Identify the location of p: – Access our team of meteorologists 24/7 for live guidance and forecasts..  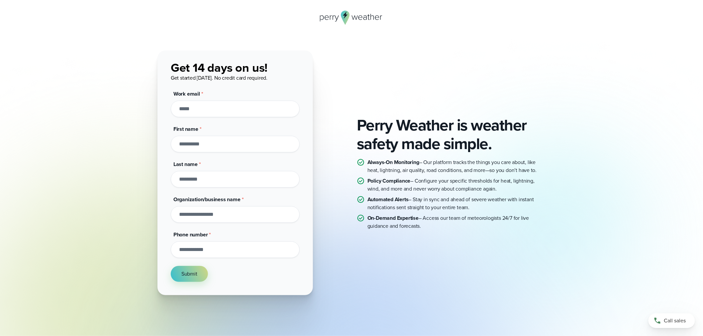
(457, 222).